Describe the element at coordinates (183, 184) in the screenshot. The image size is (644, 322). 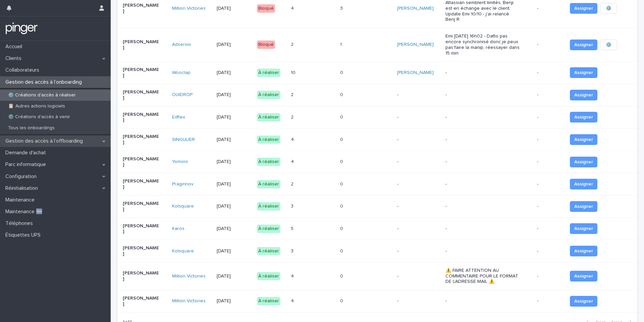
I see `a: Praginnov` at that location.